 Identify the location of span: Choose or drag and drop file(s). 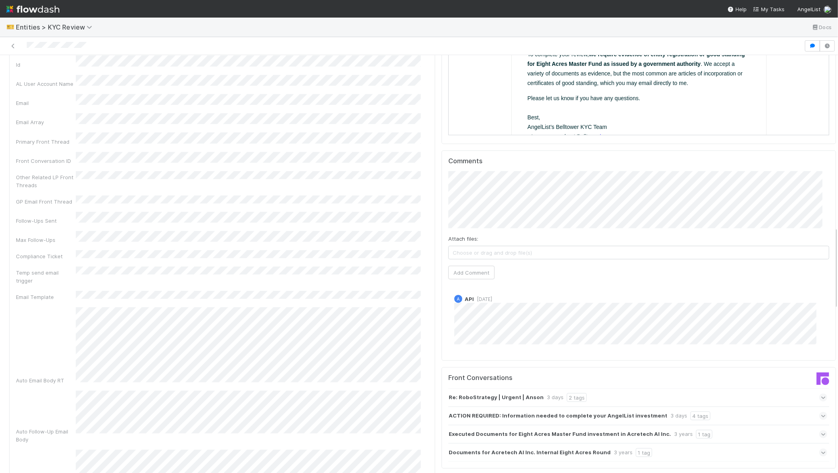
(639, 253).